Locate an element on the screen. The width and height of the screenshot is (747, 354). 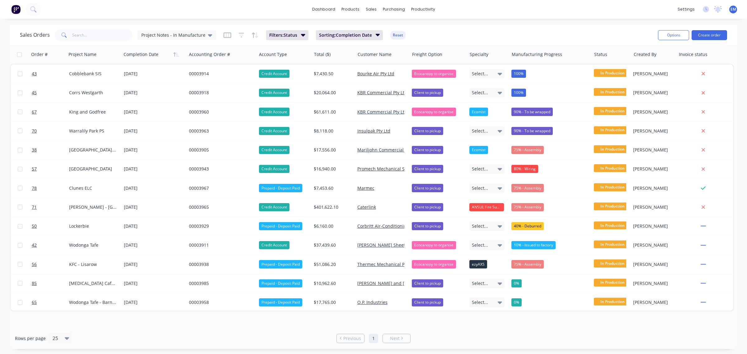
div: 00003967 is located at coordinates (220, 188).